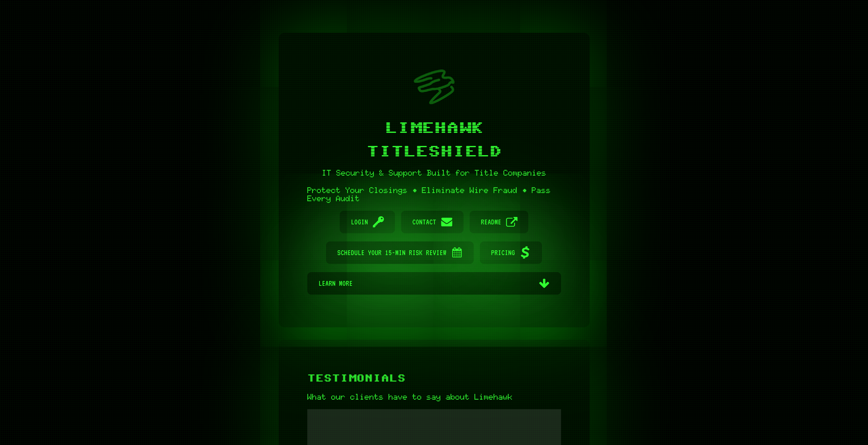 This screenshot has width=868, height=445. I want to click on a: Login, so click(367, 222).